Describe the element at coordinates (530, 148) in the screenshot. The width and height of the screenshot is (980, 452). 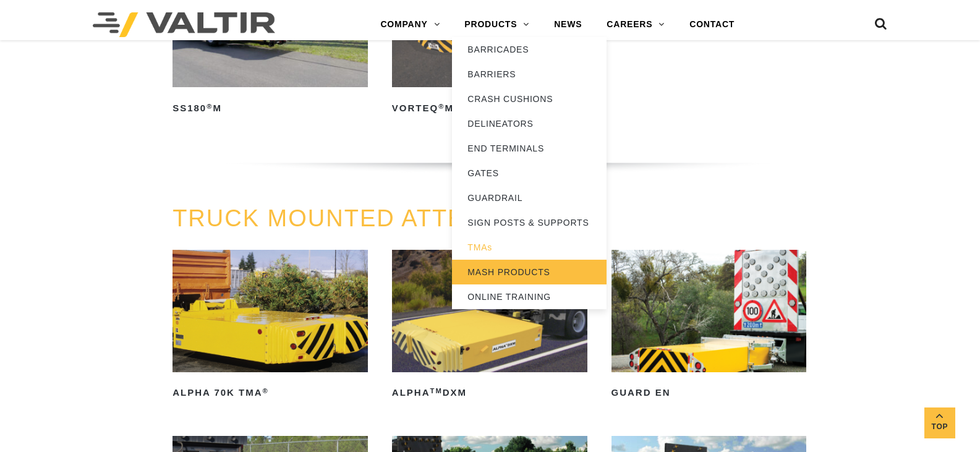
I see `a: END TERMINALS` at that location.